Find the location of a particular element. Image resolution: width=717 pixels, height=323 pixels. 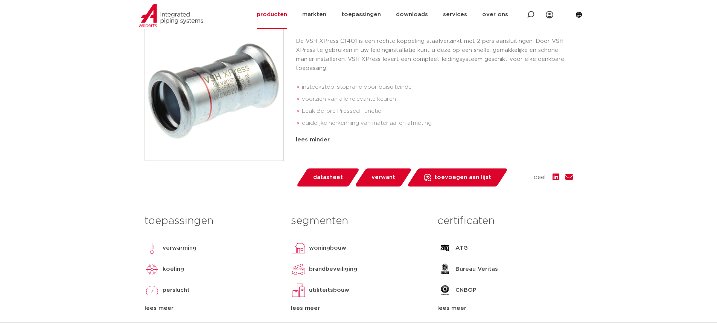

h3: segmenten is located at coordinates (358, 221).